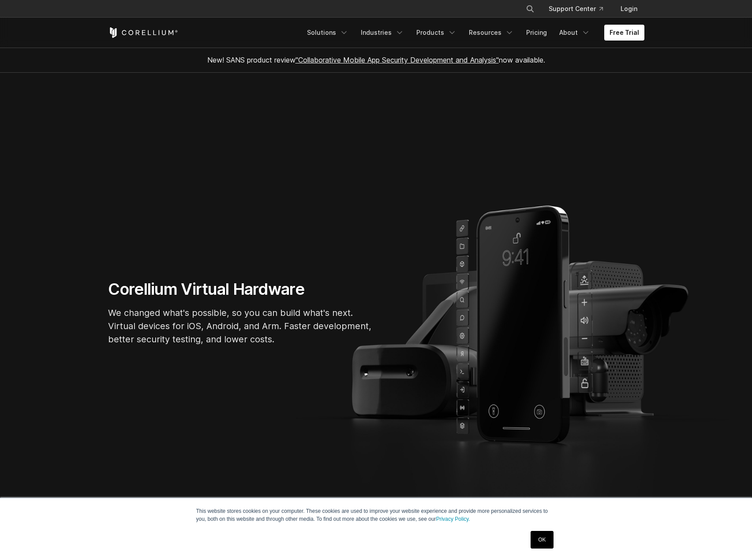  Describe the element at coordinates (453, 519) in the screenshot. I see `a: Privacy Policy.` at that location.